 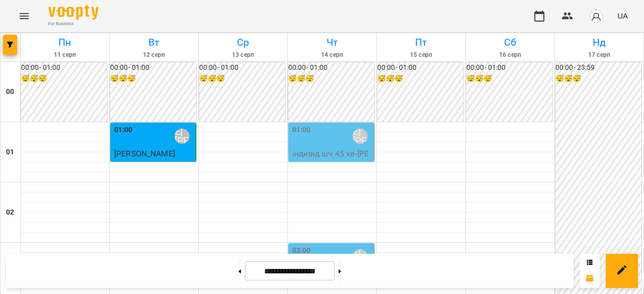 What do you see at coordinates (73, 24) in the screenshot?
I see `span: For Business` at bounding box center [73, 24].